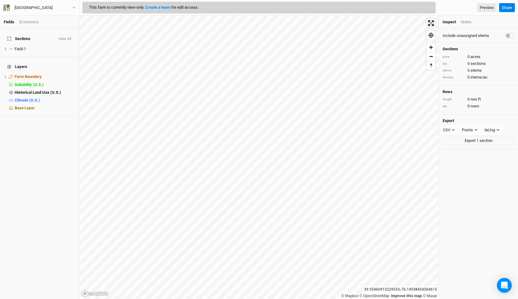  Describe the element at coordinates (431, 35) in the screenshot. I see `span: Find my location` at that location.